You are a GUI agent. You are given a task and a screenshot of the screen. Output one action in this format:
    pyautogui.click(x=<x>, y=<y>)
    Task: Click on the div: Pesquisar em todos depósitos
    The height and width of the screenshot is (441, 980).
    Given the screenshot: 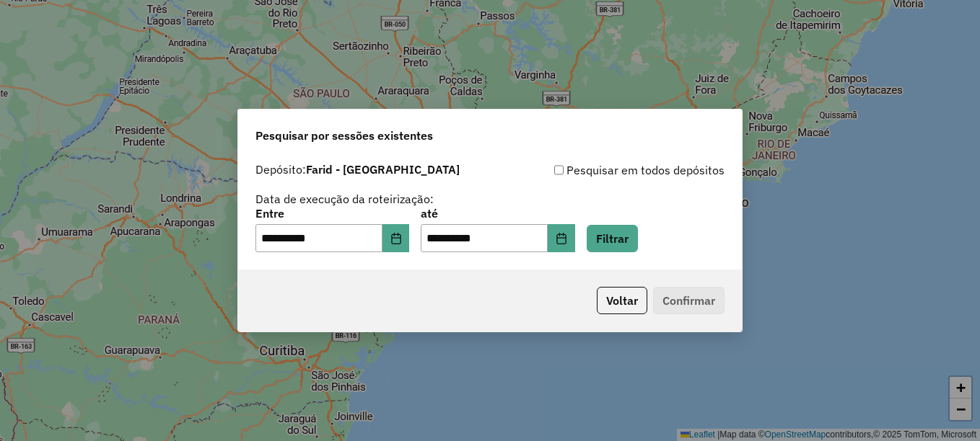 What is the action you would take?
    pyautogui.click(x=607, y=170)
    